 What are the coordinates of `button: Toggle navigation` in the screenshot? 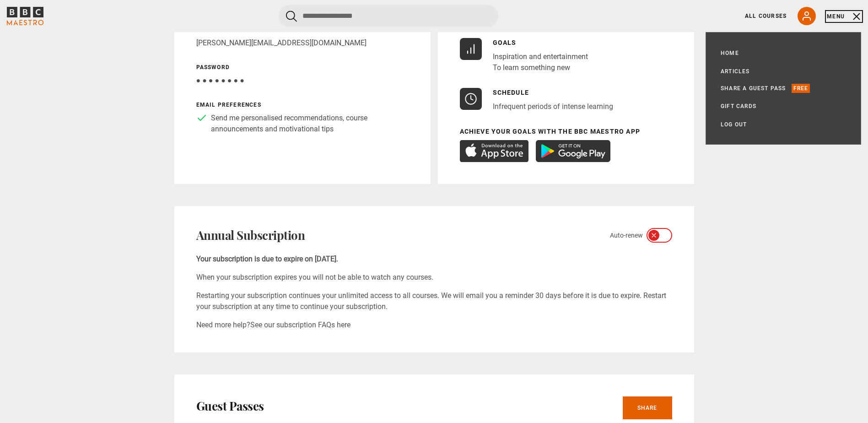 It's located at (844, 16).